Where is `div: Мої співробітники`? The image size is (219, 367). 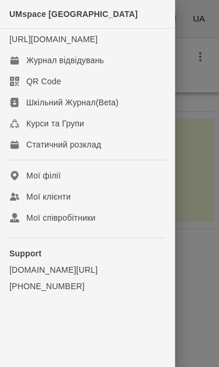
div: Мої співробітники is located at coordinates (61, 218).